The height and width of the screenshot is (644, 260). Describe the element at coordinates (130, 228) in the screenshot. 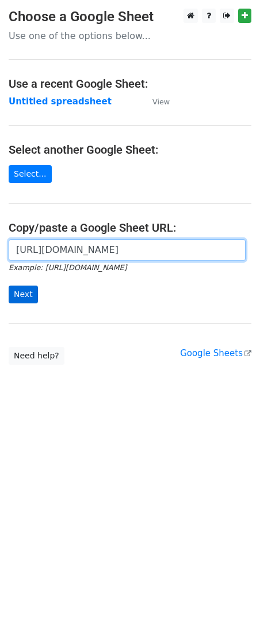

I see `h4: Copy/paste a Google Sheet URL:` at that location.